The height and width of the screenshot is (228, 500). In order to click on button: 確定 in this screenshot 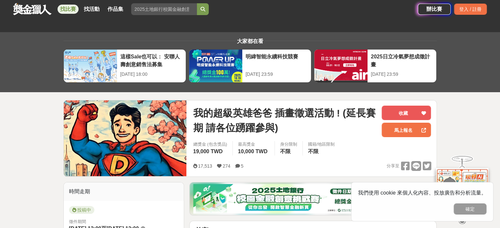, I will do `click(470, 209)`.